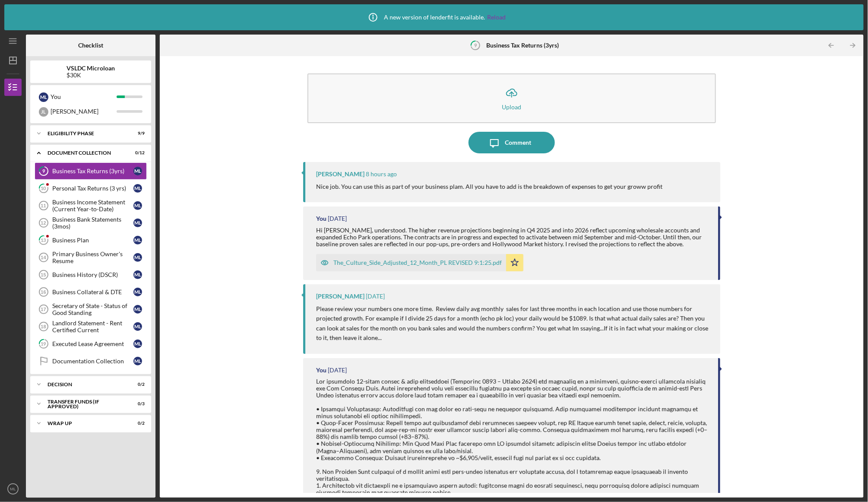 The height and width of the screenshot is (502, 868). What do you see at coordinates (85, 423) in the screenshot?
I see `div: Wrap Up` at bounding box center [85, 423].